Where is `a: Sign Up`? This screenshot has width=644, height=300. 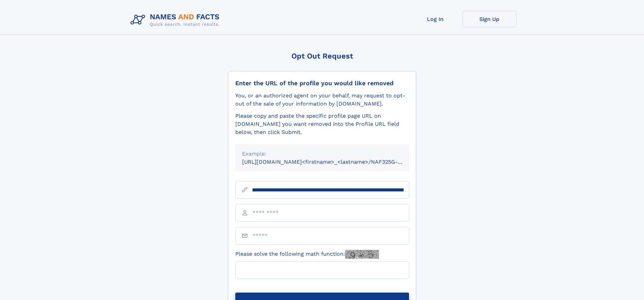
a: Sign Up is located at coordinates (490, 19).